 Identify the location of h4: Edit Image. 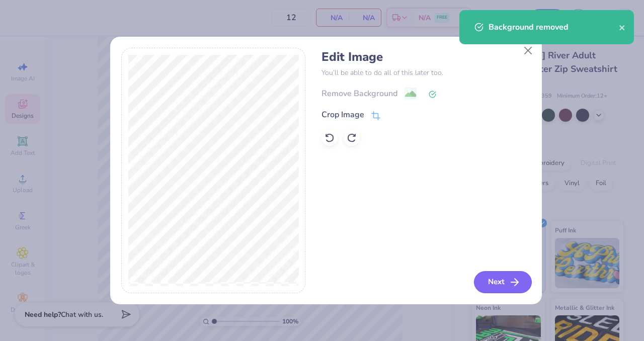
(425, 57).